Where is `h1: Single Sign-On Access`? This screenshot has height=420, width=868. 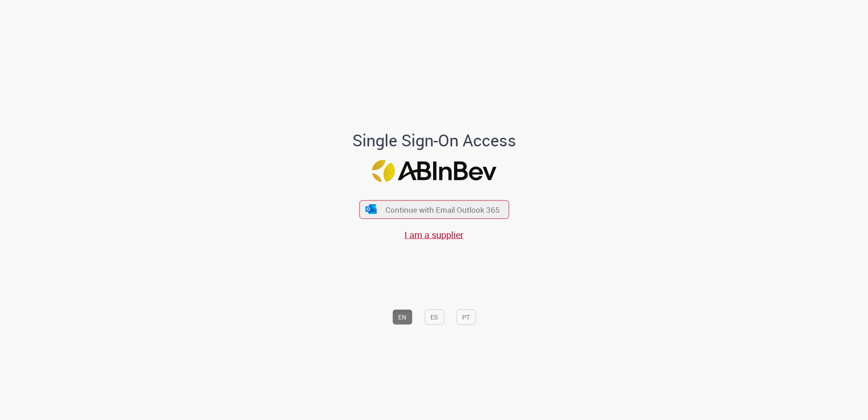
h1: Single Sign-On Access is located at coordinates (434, 140).